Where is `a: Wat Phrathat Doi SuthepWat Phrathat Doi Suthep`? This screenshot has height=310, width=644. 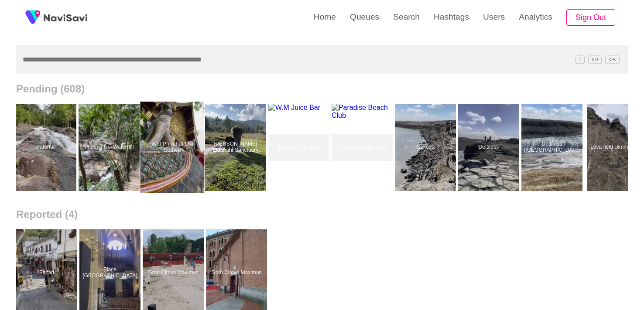 a: Wat Phrathat Doi SuthepWat Phrathat Doi Suthep is located at coordinates (173, 147).